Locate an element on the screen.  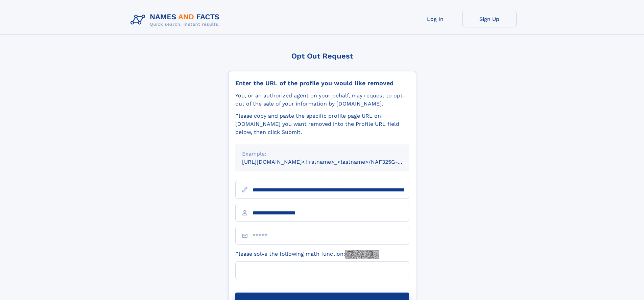
div: Enter the URL of the profile you would like removed is located at coordinates (322, 83).